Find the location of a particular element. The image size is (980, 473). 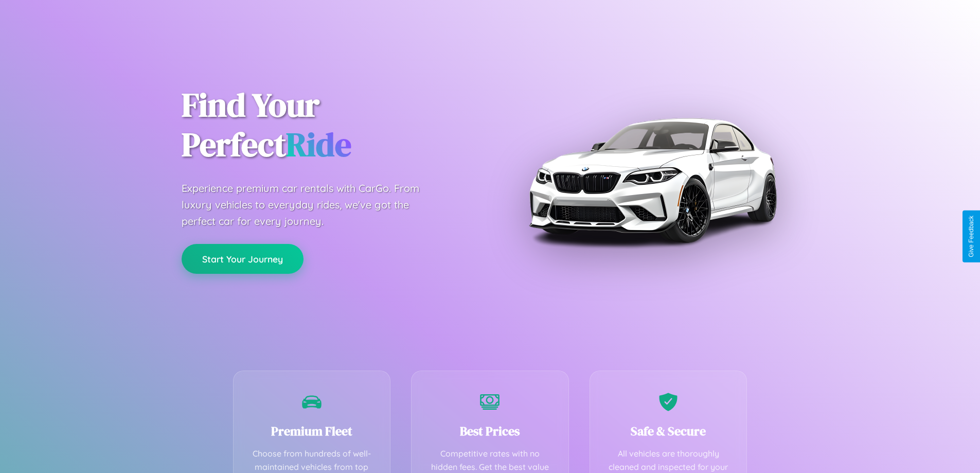

div: Give Feedback is located at coordinates (971, 236).